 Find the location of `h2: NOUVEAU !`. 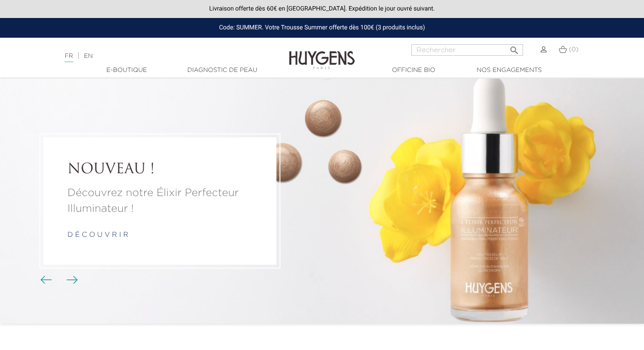

h2: NOUVEAU ! is located at coordinates (160, 170).